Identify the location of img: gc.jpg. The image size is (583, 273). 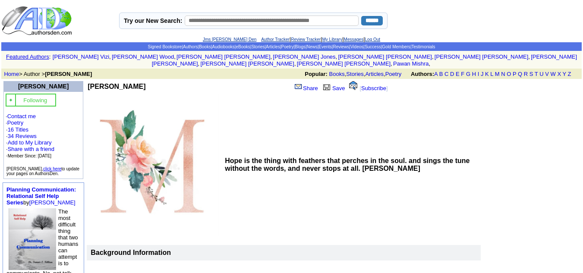
(11, 100).